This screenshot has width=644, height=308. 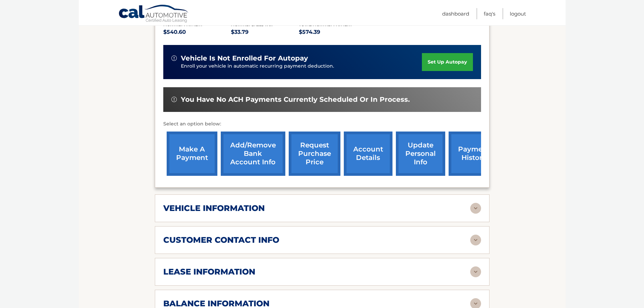 What do you see at coordinates (214, 208) in the screenshot?
I see `h2: vehicle information` at bounding box center [214, 208].